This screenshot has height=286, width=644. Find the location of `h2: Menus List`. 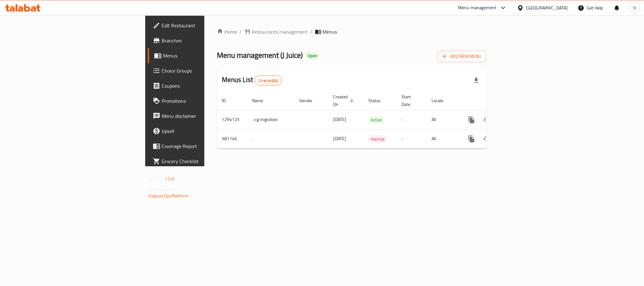

h2: Menus List is located at coordinates (252, 80).